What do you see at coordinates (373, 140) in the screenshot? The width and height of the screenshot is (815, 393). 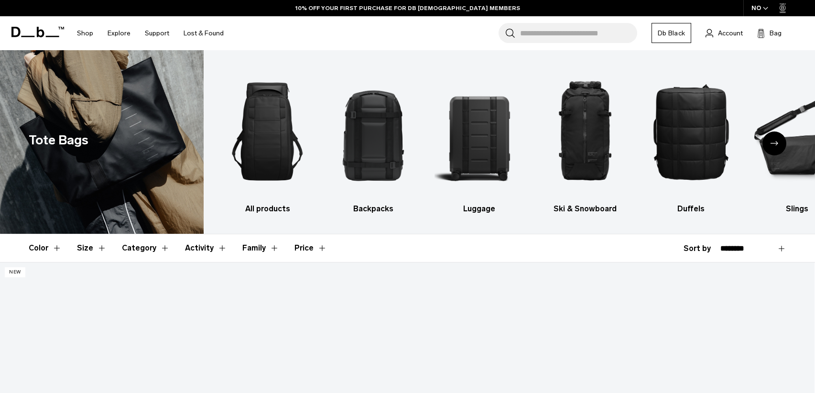 I see `a: Db Backpacks` at bounding box center [373, 140].